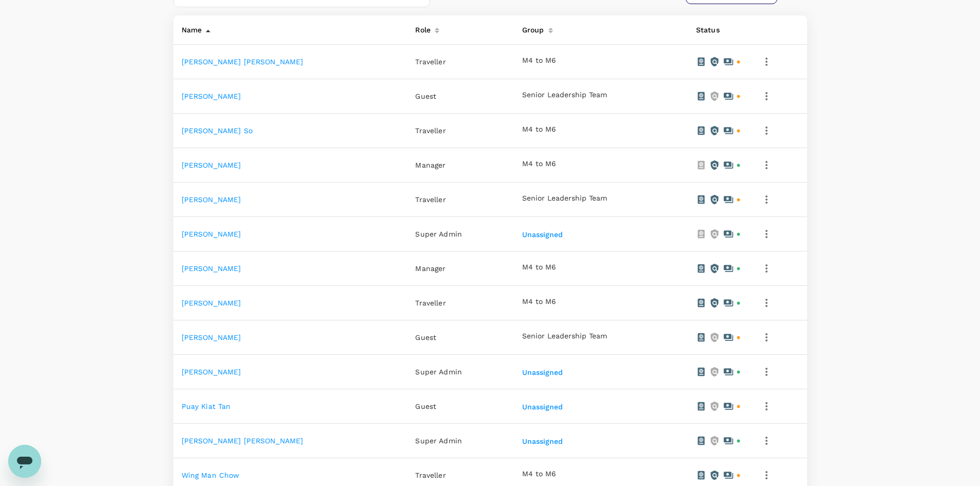 This screenshot has height=486, width=980. Describe the element at coordinates (211, 475) in the screenshot. I see `a: Wing Man Chow` at that location.